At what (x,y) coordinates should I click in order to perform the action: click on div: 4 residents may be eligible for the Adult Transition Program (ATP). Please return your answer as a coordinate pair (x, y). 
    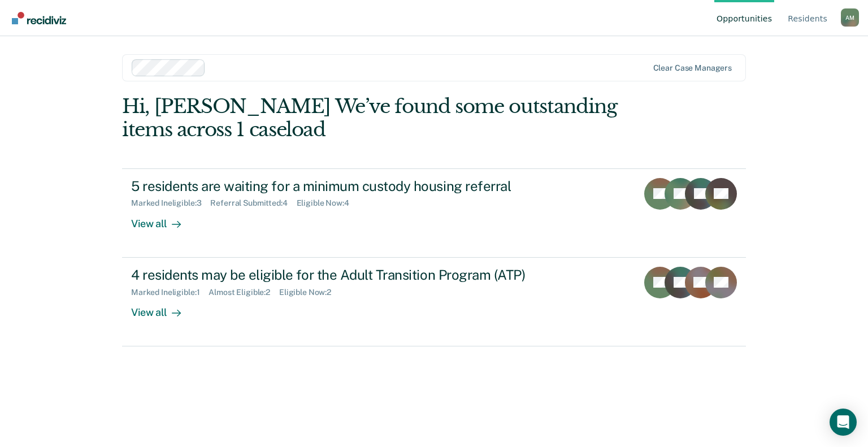
    Looking at the image, I should click on (329, 275).